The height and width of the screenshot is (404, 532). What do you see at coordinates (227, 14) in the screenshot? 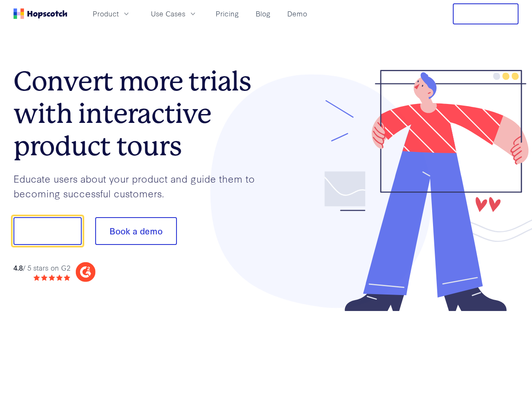
I see `a: Pricing` at bounding box center [227, 14].